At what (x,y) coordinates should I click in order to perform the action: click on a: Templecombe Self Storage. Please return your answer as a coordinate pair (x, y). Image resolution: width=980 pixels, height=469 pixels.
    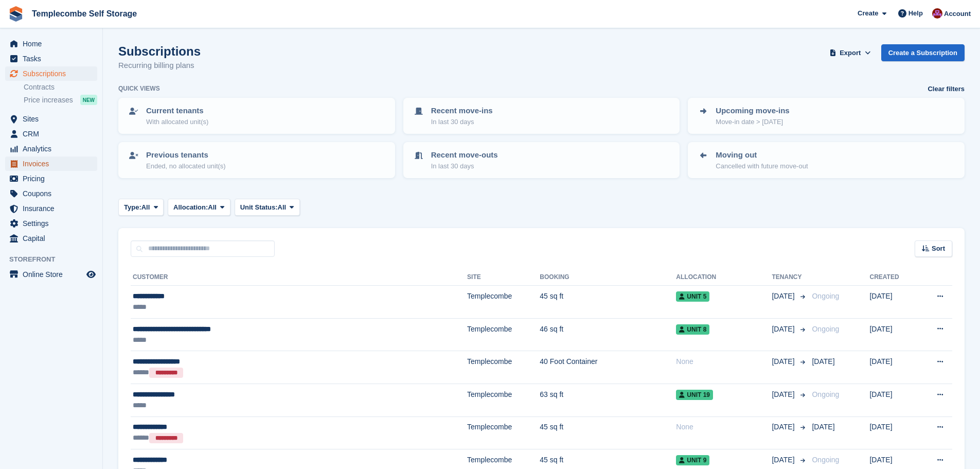
    Looking at the image, I should click on (85, 13).